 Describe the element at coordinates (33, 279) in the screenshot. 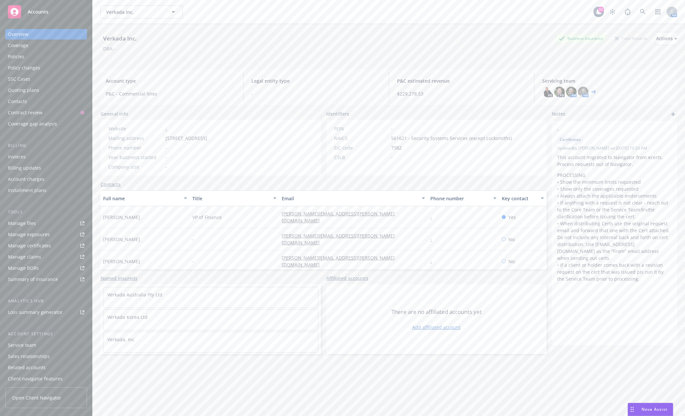

I see `div: Summary of insurance` at that location.